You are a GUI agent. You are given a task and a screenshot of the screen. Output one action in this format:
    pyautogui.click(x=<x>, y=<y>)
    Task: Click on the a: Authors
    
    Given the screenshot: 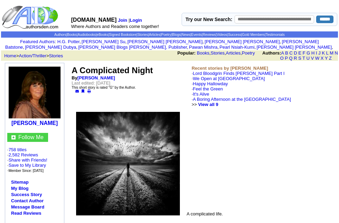 What is the action you would take?
    pyautogui.click(x=60, y=35)
    